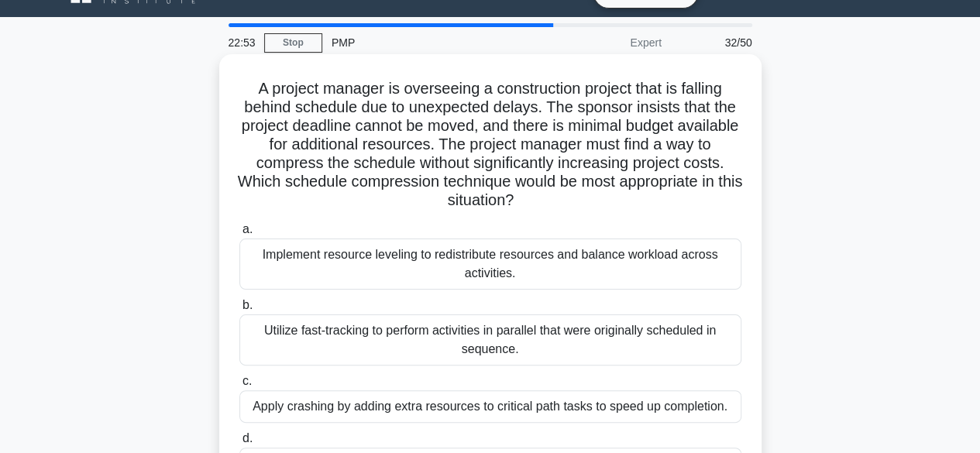  I want to click on div: Implement resource leveling to redistribute resources and balance workload across activities., so click(490, 264).